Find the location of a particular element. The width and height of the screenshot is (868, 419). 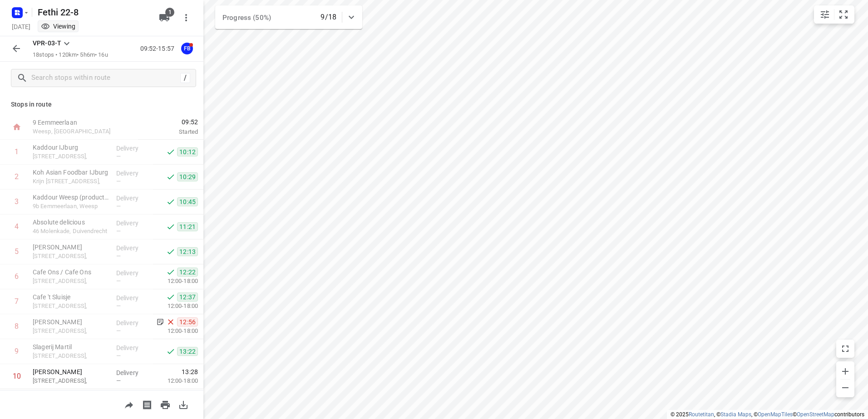

span: 11:21 is located at coordinates (188, 227).